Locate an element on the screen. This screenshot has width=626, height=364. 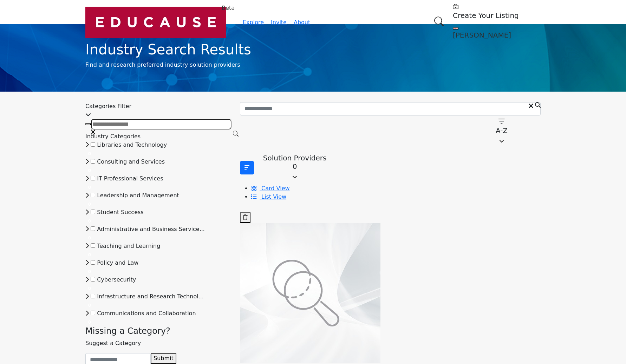
span: Communications and Collaboration: Tools and platforms facilitating information exchange and teamw... is located at coordinates (146, 313).